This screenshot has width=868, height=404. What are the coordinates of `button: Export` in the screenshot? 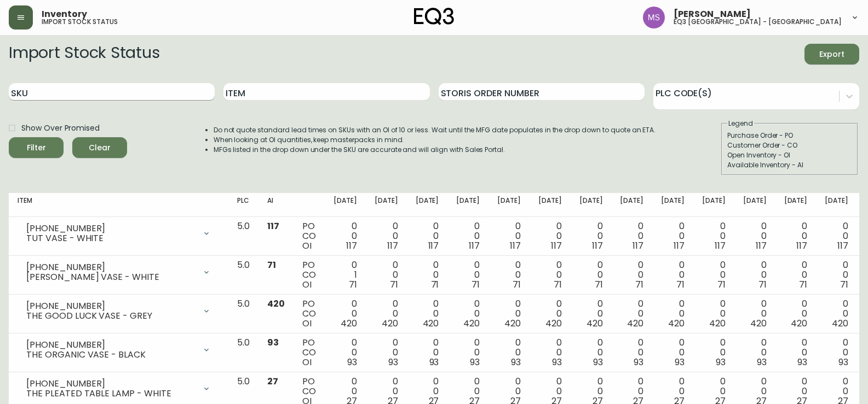 It's located at (832, 54).